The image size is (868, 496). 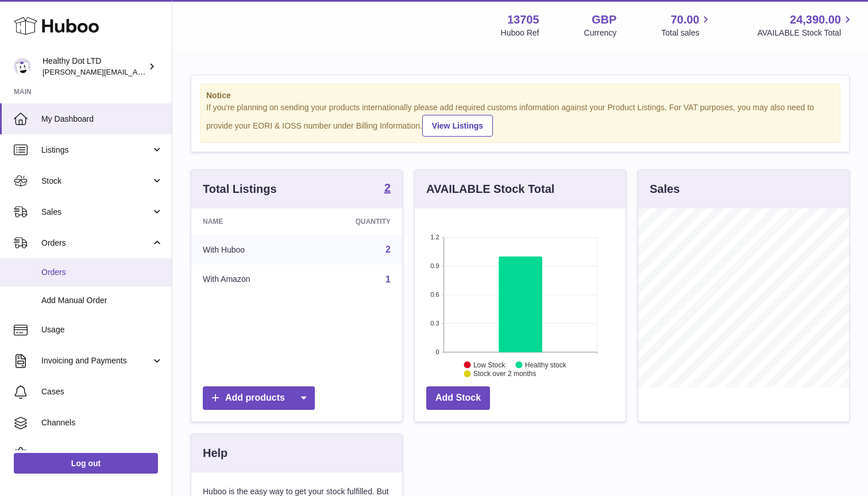 What do you see at coordinates (520, 96) in the screenshot?
I see `strong: Notice` at bounding box center [520, 96].